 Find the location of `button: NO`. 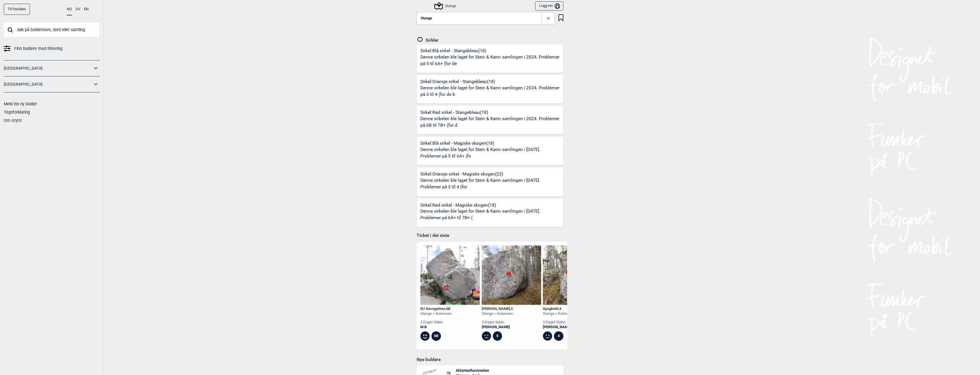

button: NO is located at coordinates (69, 10).